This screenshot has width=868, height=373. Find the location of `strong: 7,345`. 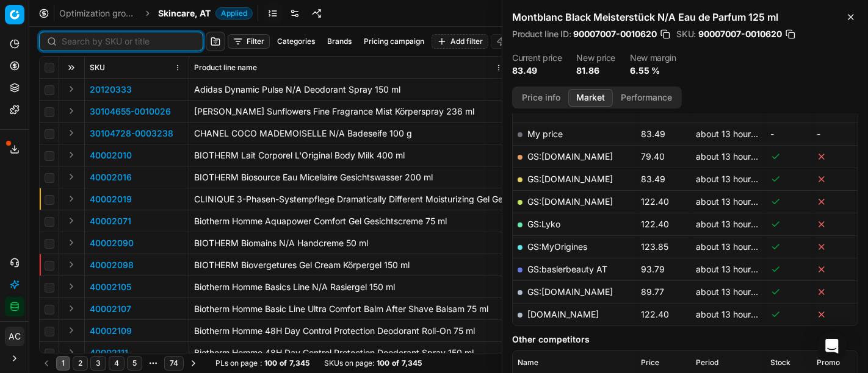

strong: 7,345 is located at coordinates (299, 363).